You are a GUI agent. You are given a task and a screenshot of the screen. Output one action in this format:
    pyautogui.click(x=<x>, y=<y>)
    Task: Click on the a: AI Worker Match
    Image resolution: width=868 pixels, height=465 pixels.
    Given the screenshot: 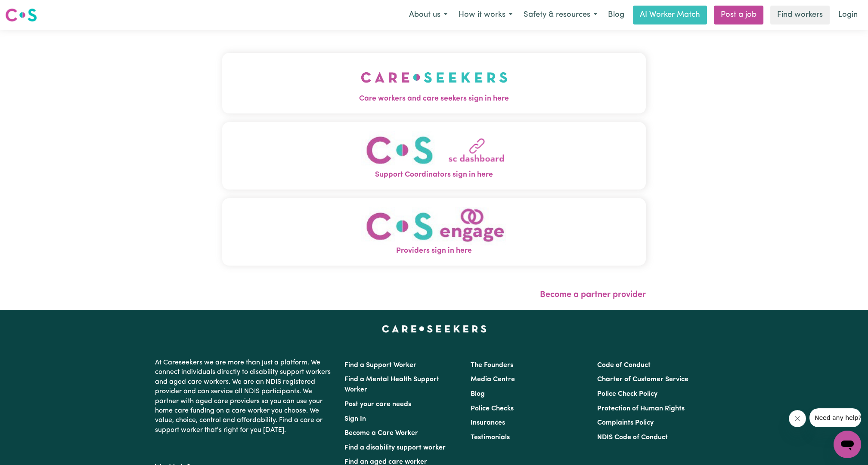 What is the action you would take?
    pyautogui.click(x=670, y=15)
    